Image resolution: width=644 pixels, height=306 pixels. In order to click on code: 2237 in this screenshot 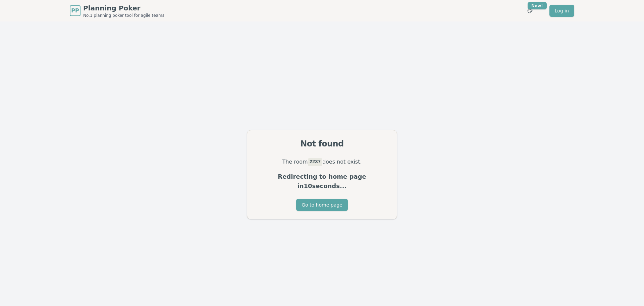, I will do `click(315, 162)`.